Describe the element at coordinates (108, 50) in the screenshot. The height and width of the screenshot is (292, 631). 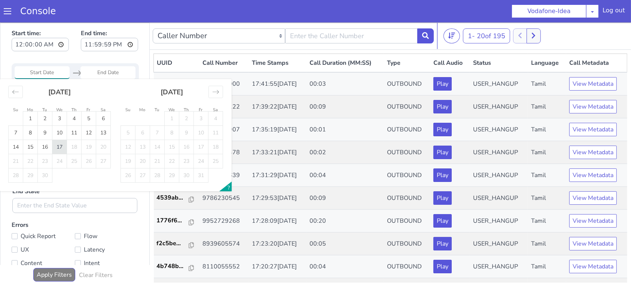
I see `input: End Date` at that location.